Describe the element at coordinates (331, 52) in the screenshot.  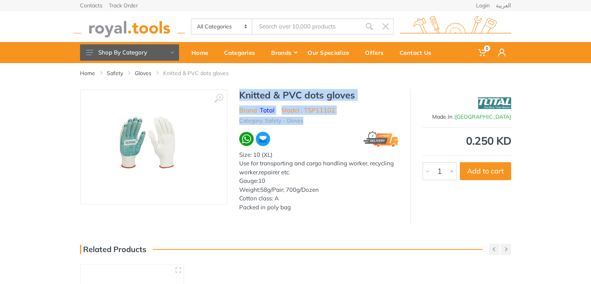
I see `a: Our Specialize` at that location.